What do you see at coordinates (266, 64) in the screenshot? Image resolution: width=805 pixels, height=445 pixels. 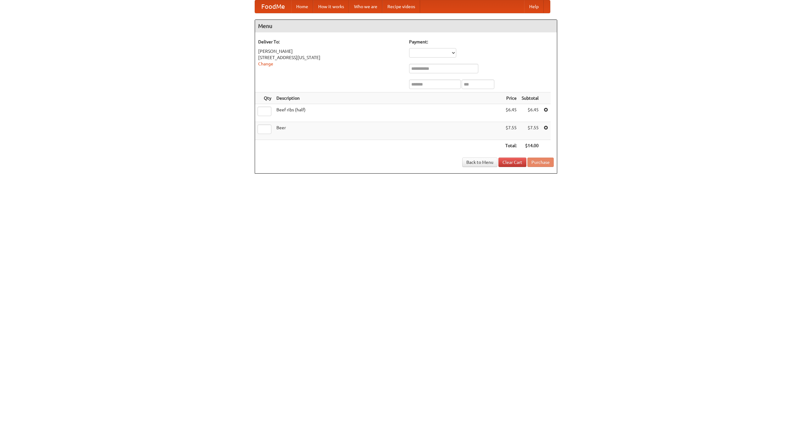 I see `a: Change` at bounding box center [266, 64].